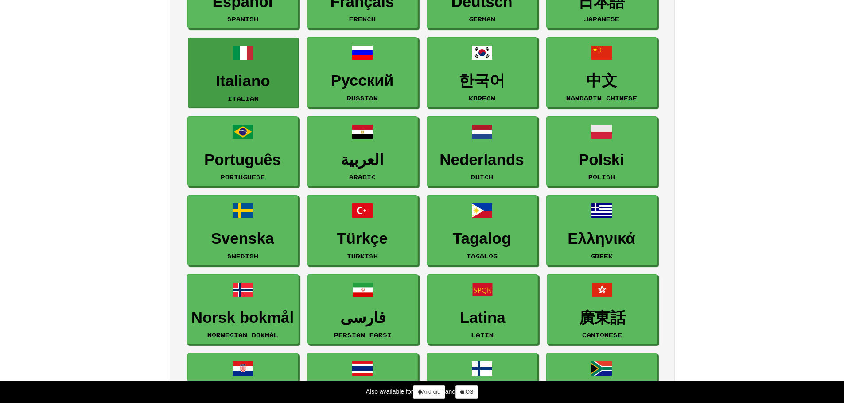  Describe the element at coordinates (482, 230) in the screenshot. I see `a: TagalogTagalog` at that location.